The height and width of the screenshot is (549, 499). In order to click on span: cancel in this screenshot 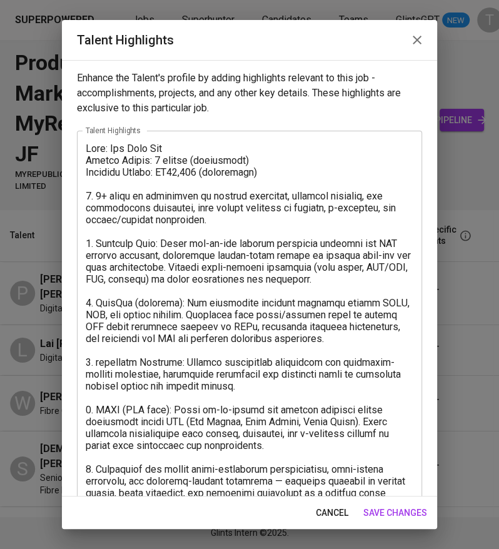, I will do `click(332, 512)`.